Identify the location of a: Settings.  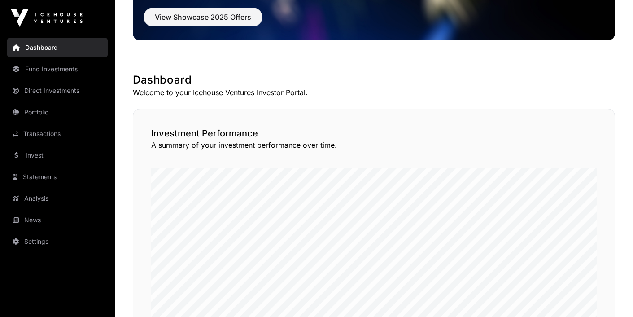
(57, 241).